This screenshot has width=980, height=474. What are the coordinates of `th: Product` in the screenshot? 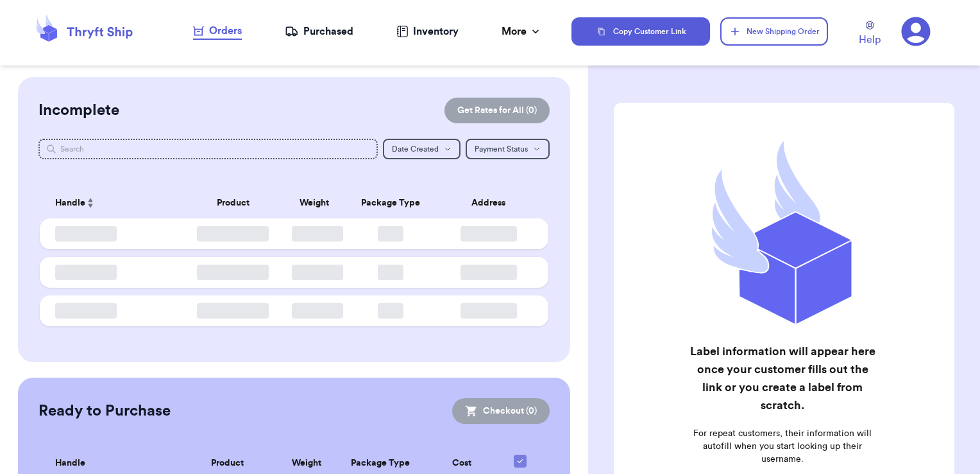 It's located at (233, 203).